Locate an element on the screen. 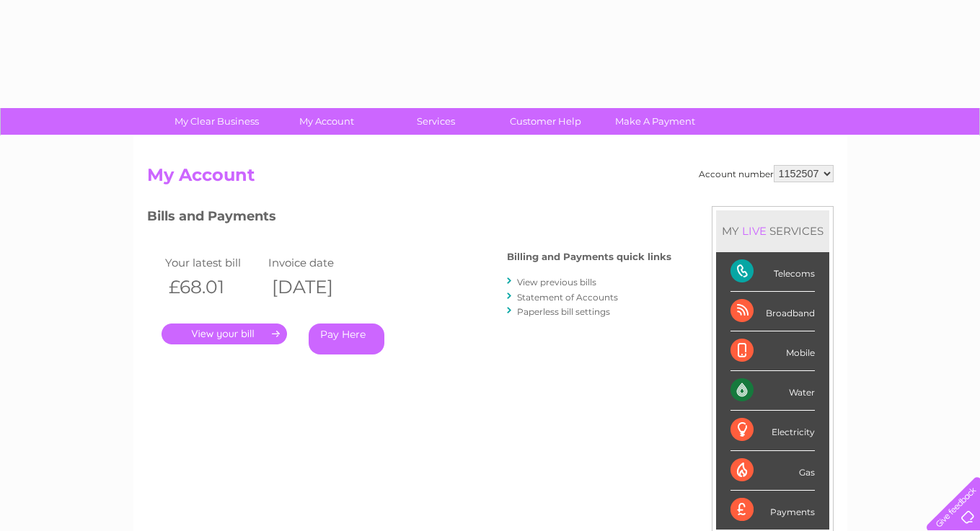 Image resolution: width=980 pixels, height=531 pixels. a: Pay Here is located at coordinates (346, 339).